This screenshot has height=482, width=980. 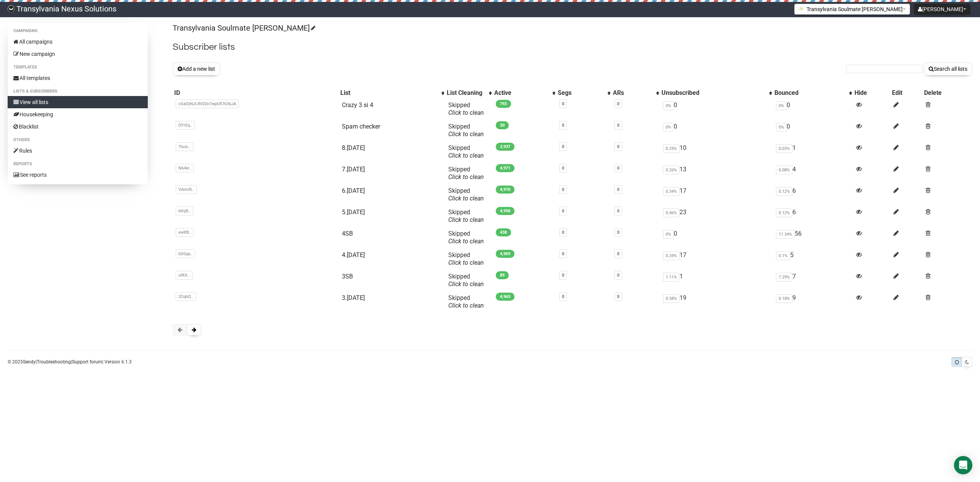 I want to click on li: Campaigns, so click(x=77, y=31).